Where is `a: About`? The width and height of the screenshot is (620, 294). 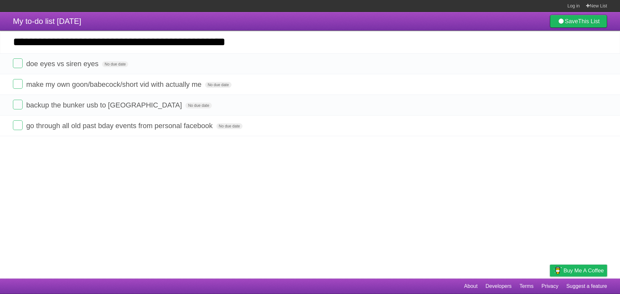 a: About is located at coordinates (471, 286).